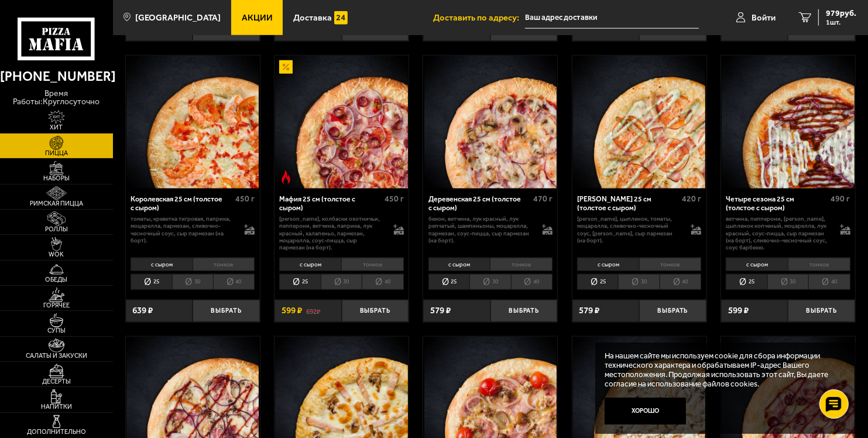 The image size is (868, 438). What do you see at coordinates (763, 18) in the screenshot?
I see `span: Войти` at bounding box center [763, 18].